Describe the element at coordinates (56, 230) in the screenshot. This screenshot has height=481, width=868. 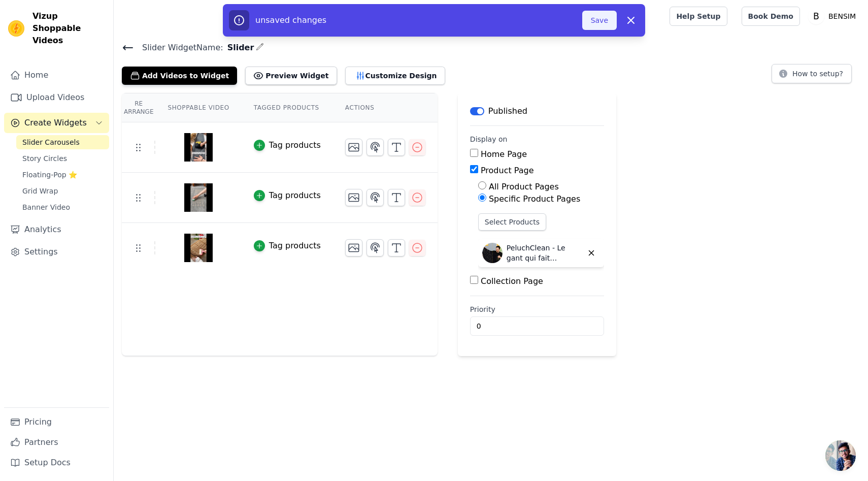
I see `a: Analytics` at that location.